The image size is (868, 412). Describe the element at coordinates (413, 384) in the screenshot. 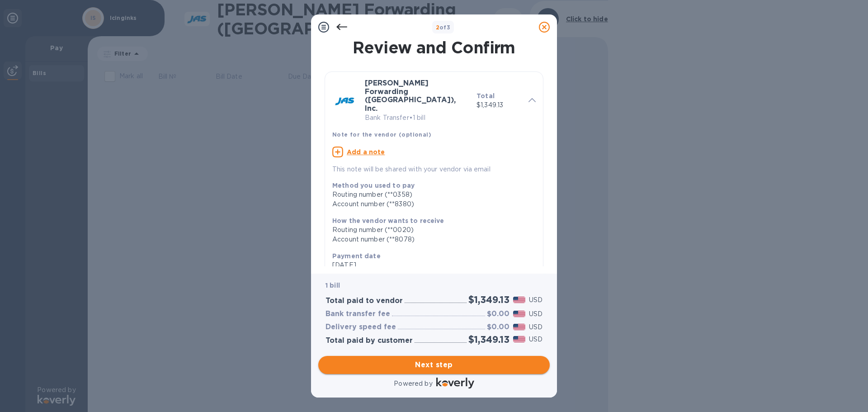

I see `p: Powered by` at that location.